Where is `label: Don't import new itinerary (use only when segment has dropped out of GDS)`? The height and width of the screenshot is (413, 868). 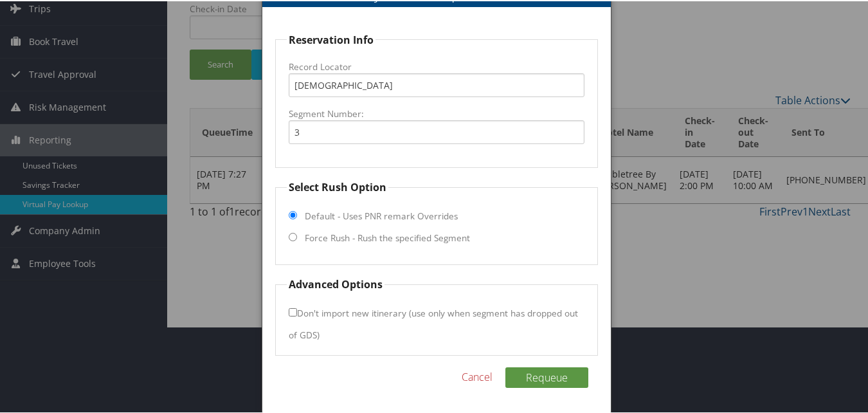
label: Don't import new itinerary (use only when segment has dropped out of GDS) is located at coordinates (433, 322).